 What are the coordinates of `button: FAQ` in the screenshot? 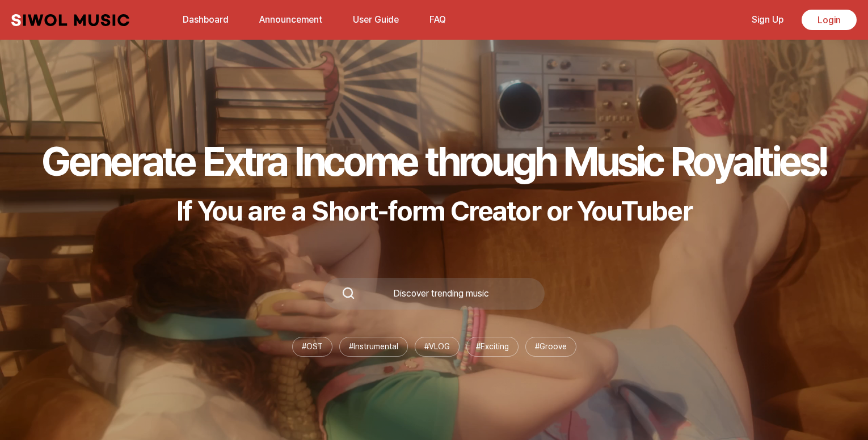 It's located at (437, 20).